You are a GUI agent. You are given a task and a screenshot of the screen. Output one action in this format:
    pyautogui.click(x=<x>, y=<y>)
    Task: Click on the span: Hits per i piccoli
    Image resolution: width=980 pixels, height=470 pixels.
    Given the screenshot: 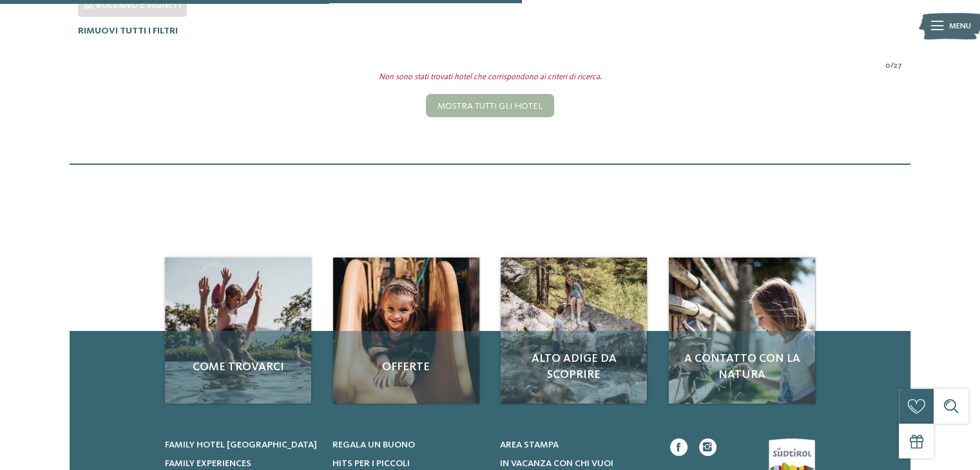 What is the action you would take?
    pyautogui.click(x=371, y=464)
    